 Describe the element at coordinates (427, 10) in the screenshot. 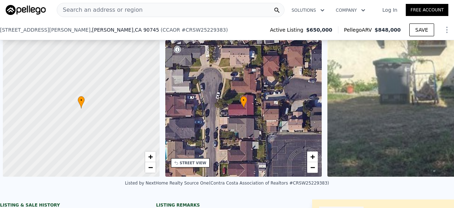

I see `a: Free Account` at that location.